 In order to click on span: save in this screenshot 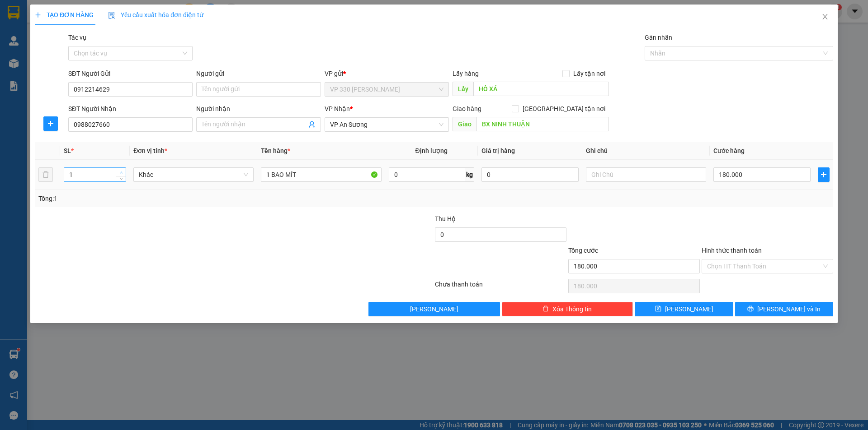, I will do `click(658, 309)`.